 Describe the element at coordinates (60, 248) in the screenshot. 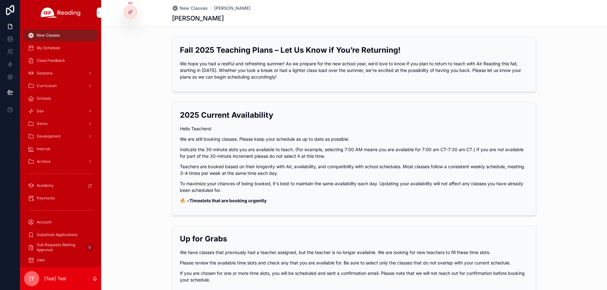

I see `span: Sub Requests Waiting Approval` at that location.